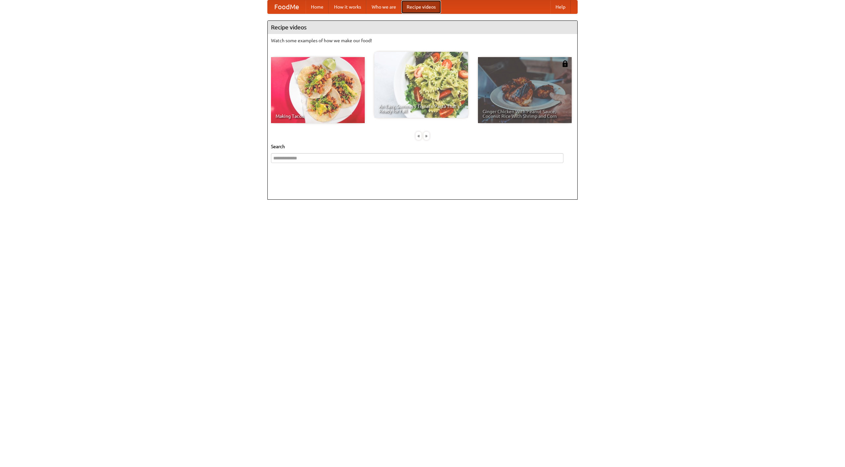 This screenshot has width=845, height=467. I want to click on h5: Search, so click(423, 147).